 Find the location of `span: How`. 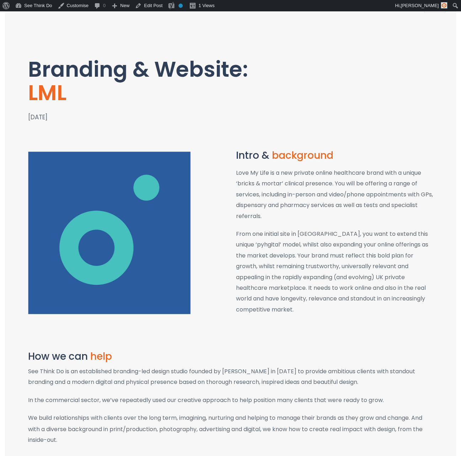

span: How is located at coordinates (39, 356).